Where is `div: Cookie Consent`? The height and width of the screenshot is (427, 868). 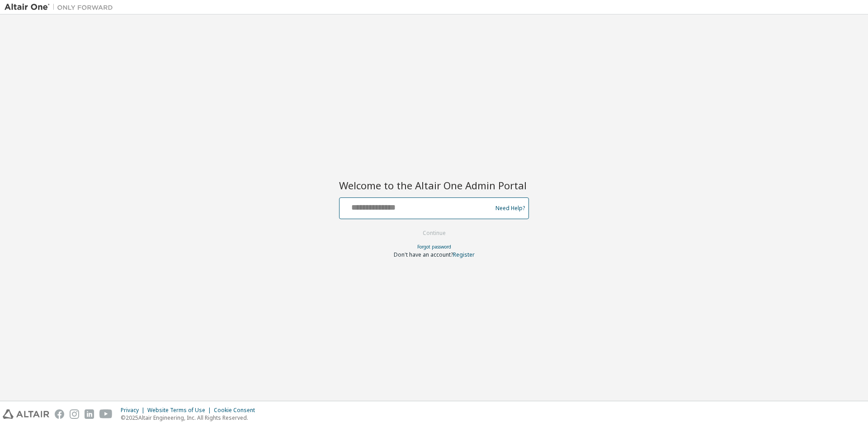
div: Cookie Consent is located at coordinates (237, 410).